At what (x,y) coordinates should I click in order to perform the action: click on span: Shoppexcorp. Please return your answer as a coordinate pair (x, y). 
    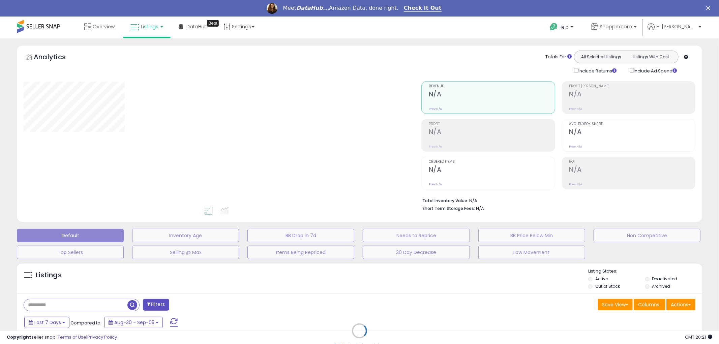
    Looking at the image, I should click on (615, 27).